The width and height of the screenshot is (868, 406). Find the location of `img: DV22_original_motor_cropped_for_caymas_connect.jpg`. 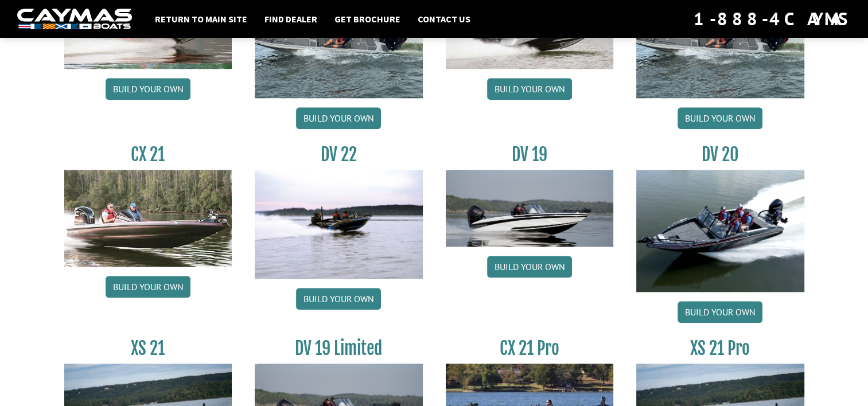

img: DV22_original_motor_cropped_for_caymas_connect.jpg is located at coordinates (339, 224).